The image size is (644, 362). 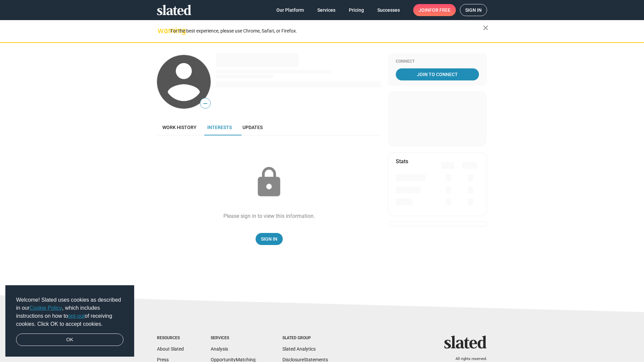 I want to click on a: opt-out, so click(x=77, y=316).